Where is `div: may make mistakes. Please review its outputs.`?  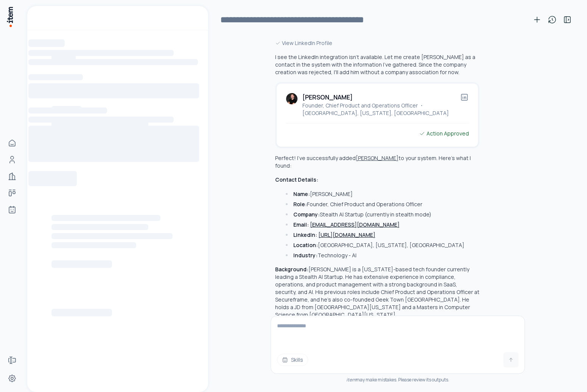
div: may make mistakes. Please review its outputs. is located at coordinates (398, 380).